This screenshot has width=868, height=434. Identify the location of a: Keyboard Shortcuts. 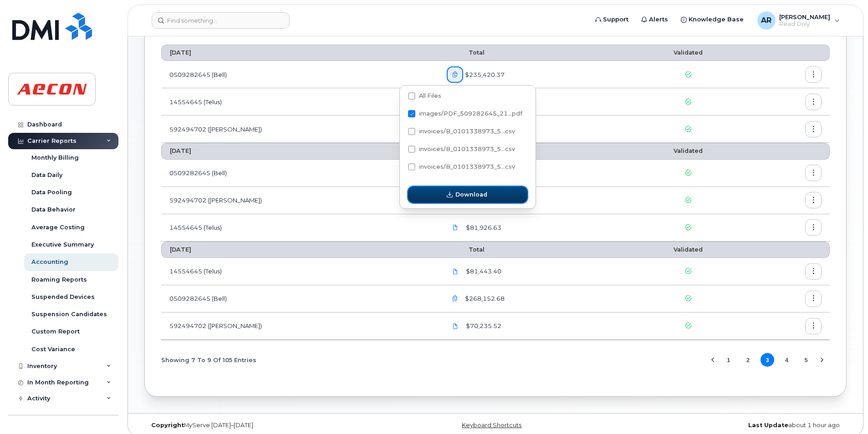
(491, 426).